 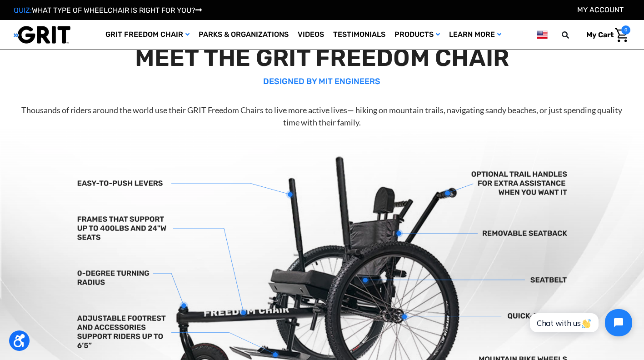 What do you see at coordinates (42, 34) in the screenshot?
I see `img: GRIT All-Terrain Wheelchair and Mobility Equipment` at bounding box center [42, 34].